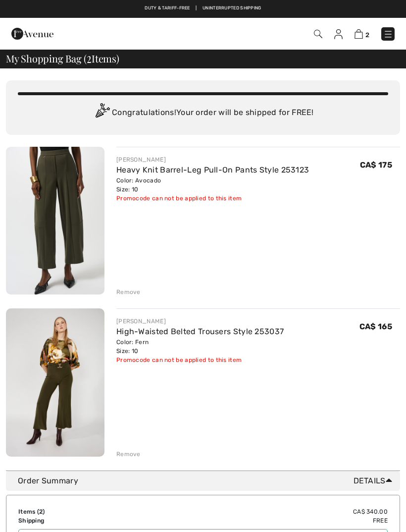 This screenshot has height=532, width=406. Describe the element at coordinates (213, 169) in the screenshot. I see `a: Heavy Knit Barrel-Leg Pull-On Pants Style 253123` at that location.